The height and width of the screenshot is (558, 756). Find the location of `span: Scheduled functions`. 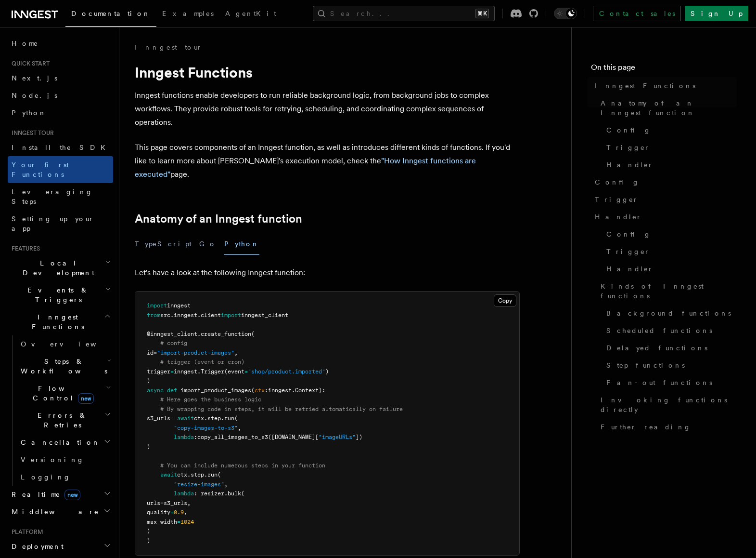

span: Scheduled functions is located at coordinates (660, 331).